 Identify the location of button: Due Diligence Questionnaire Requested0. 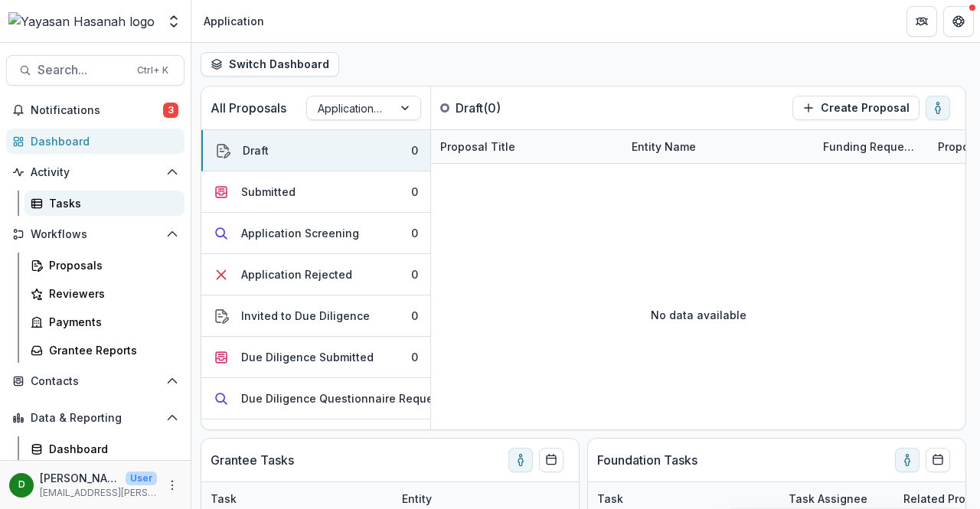
(316, 399).